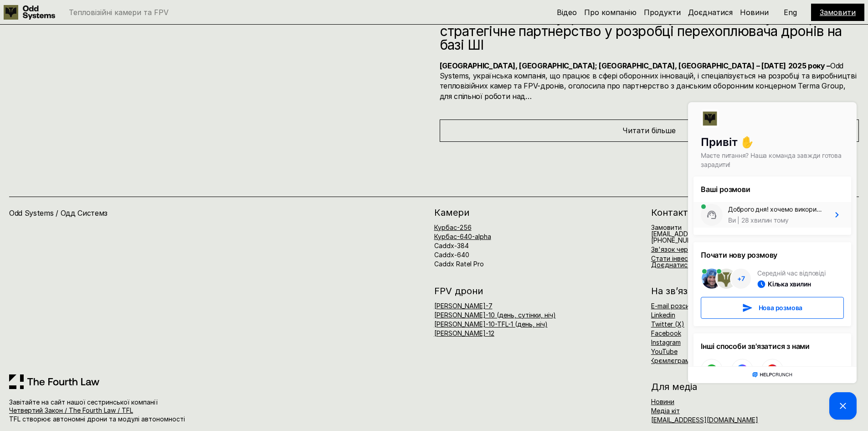  What do you see at coordinates (649, 81) in the screenshot?
I see `h4: Odd Systems, українська компанія, що працює в сфері оборонних інновацій, і спеціалізується на роз...` at bounding box center [649, 81].